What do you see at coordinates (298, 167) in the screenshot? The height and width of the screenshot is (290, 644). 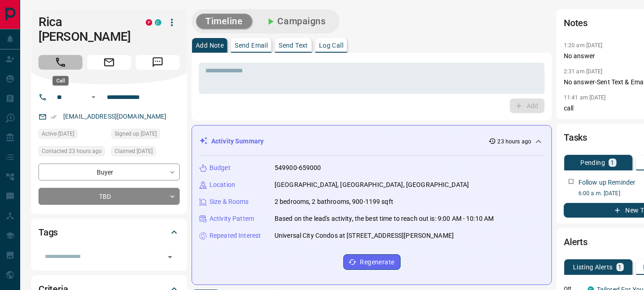 I see `p: 549900-659000` at bounding box center [298, 167].